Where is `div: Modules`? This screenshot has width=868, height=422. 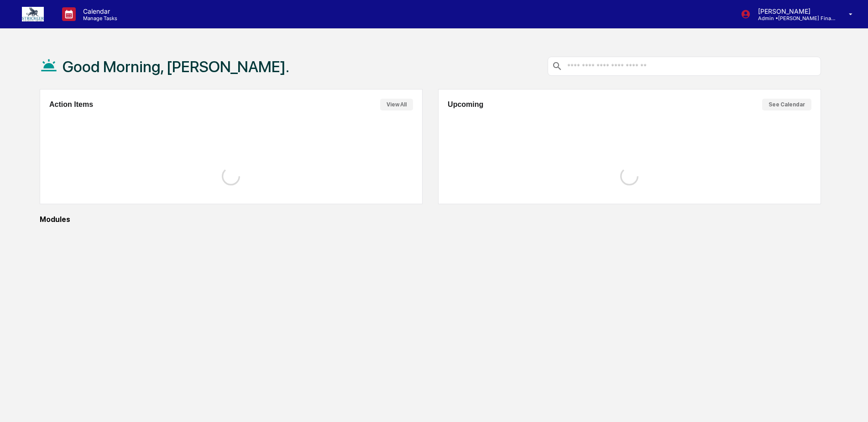
div: Modules is located at coordinates (430, 219).